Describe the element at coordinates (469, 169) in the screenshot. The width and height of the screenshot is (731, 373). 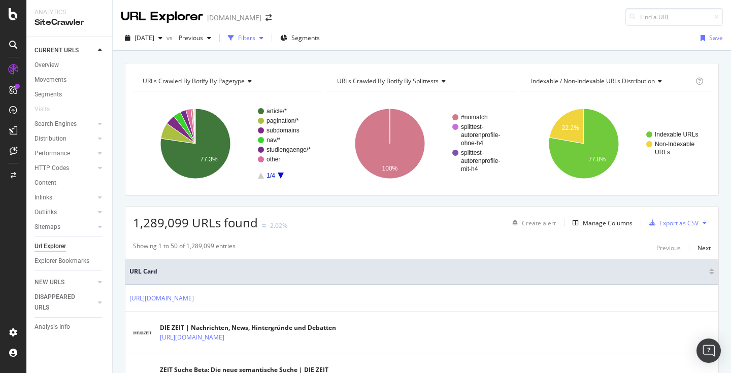
I see `text: mit-h4` at that location.